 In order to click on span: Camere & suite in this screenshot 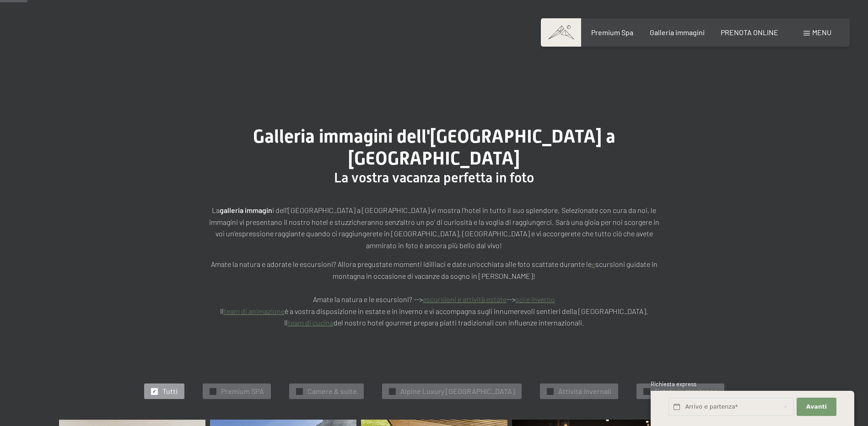, I will do `click(332, 391)`.